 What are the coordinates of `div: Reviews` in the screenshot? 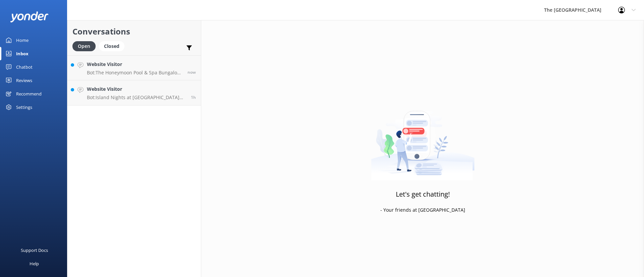 It's located at (24, 80).